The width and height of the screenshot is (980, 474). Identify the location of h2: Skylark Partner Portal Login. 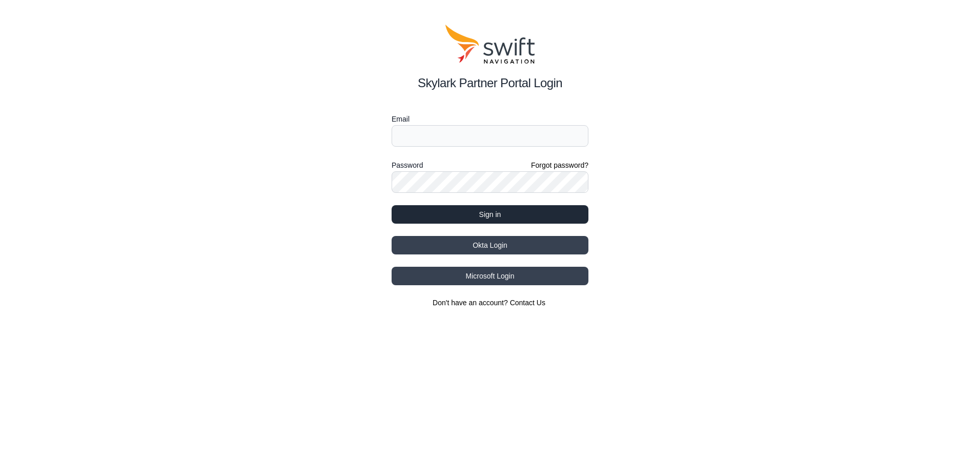
(490, 83).